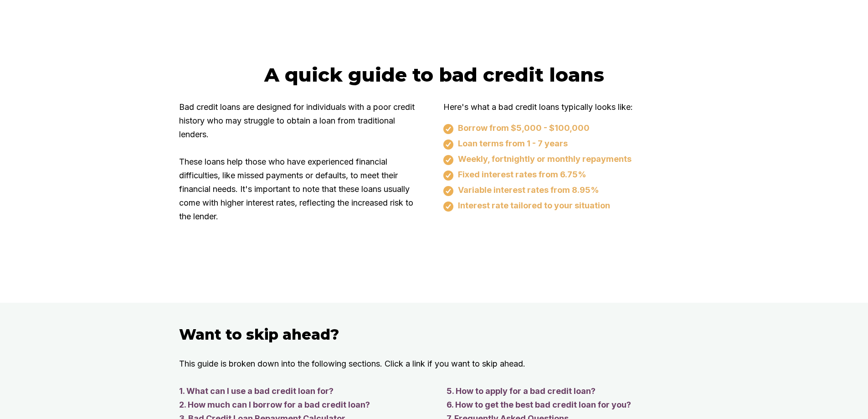  Describe the element at coordinates (567, 175) in the screenshot. I see `div: Fixed interest rates from 6.75%` at that location.